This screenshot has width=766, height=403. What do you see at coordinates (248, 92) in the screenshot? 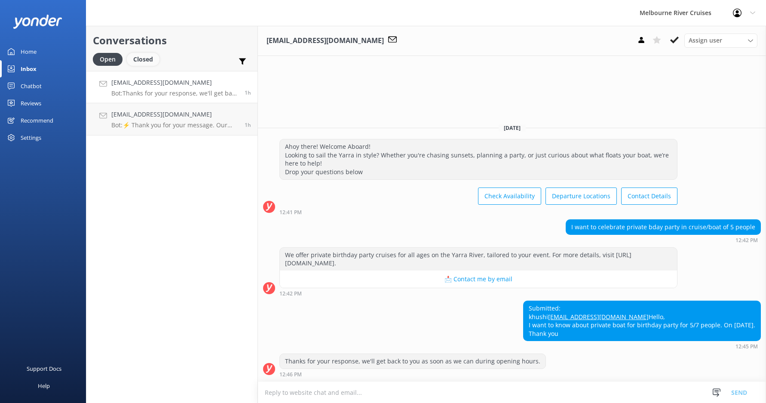
I see `span: Sep 01 2025 12:45pm (UTC +10:00) Australia/Sydney` at bounding box center [248, 92].